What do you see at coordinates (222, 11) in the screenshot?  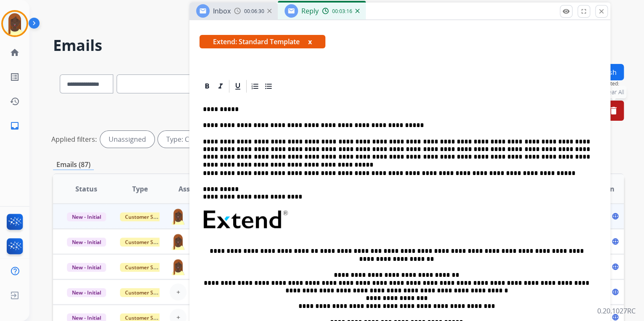 I see `span: Inbox` at bounding box center [222, 11].